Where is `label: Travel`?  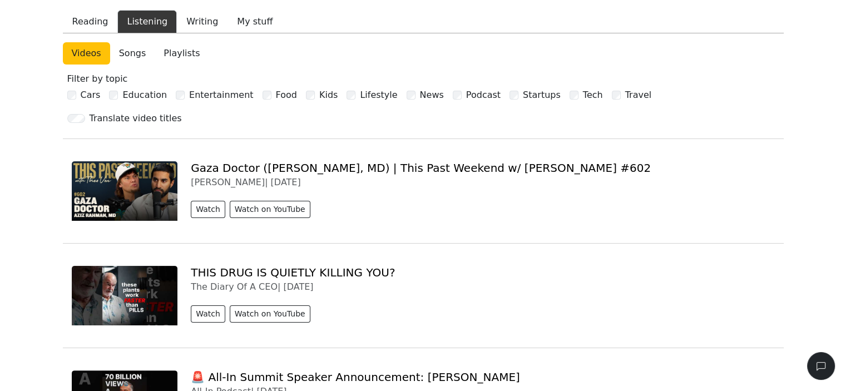
label: Travel is located at coordinates (639, 95).